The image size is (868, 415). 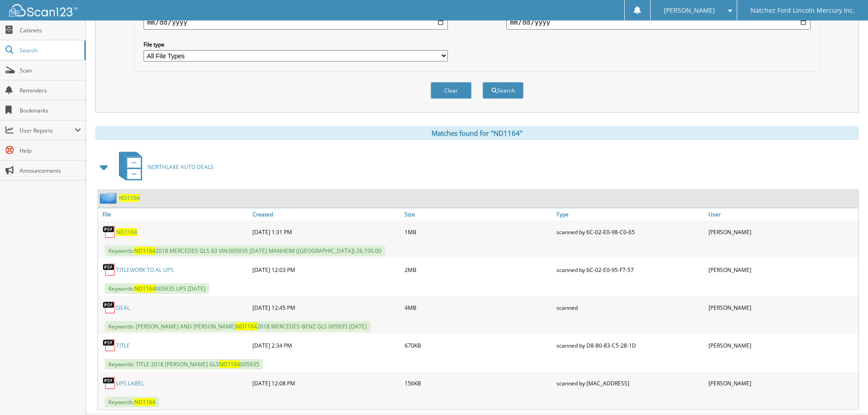 What do you see at coordinates (479, 345) in the screenshot?
I see `div: 670KB` at bounding box center [479, 345].